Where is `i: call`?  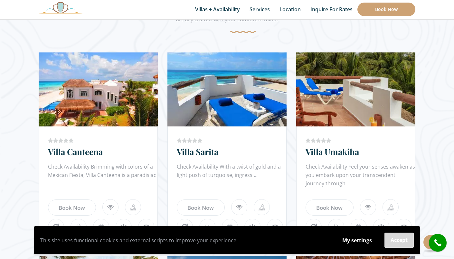
i: call is located at coordinates (437, 243).